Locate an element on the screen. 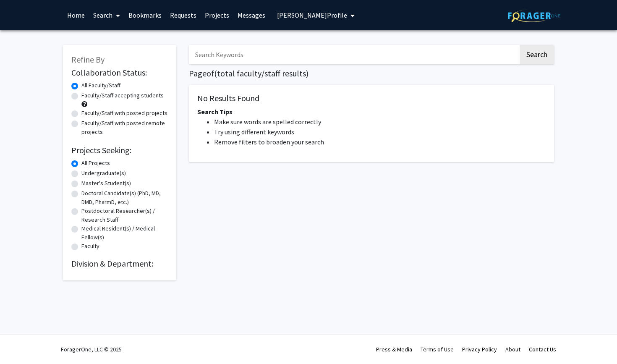 This screenshot has width=617, height=364. label: All Faculty/Staff is located at coordinates (101, 85).